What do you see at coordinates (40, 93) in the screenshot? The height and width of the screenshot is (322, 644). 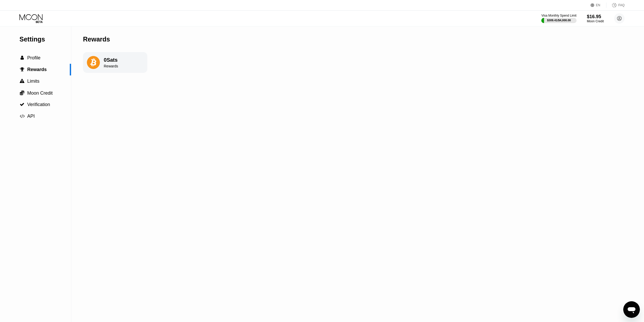 I see `span: Moon Credit` at bounding box center [40, 93].